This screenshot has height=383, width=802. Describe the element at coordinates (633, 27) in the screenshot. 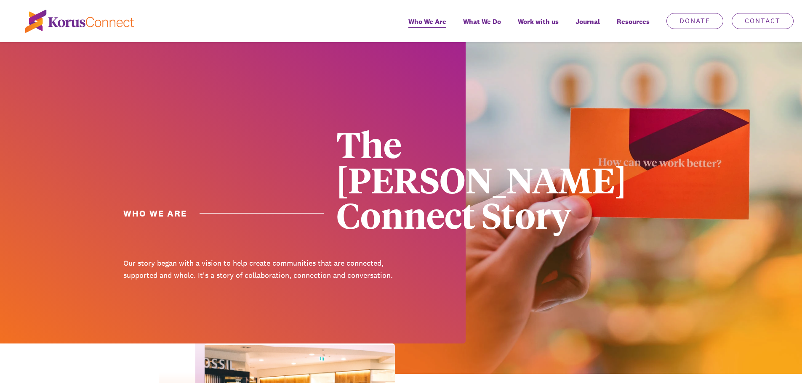

I see `div: Resources` at that location.